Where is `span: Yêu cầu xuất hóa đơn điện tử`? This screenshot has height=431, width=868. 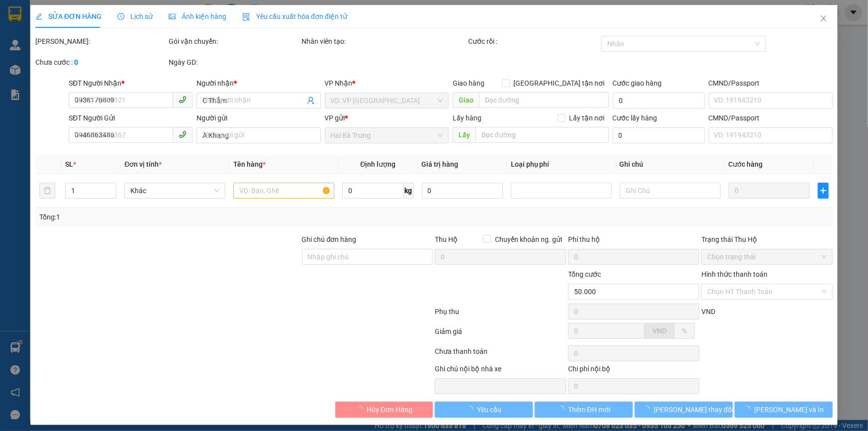 span: Yêu cầu xuất hóa đơn điện tử is located at coordinates (294, 16).